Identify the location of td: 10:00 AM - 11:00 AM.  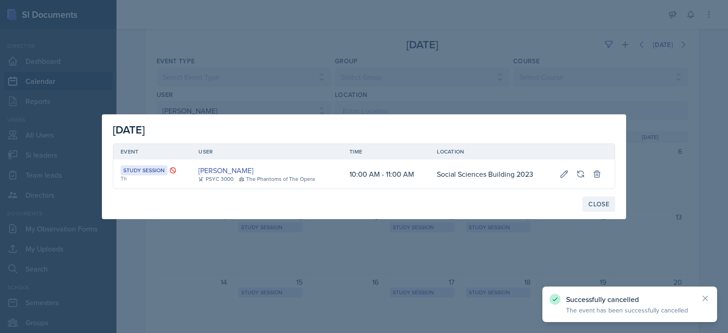
(386, 174).